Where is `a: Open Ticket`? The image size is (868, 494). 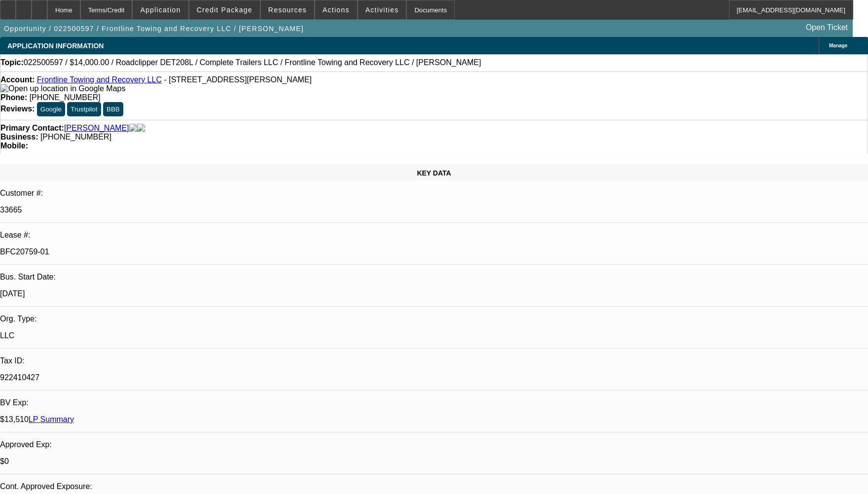 a: Open Ticket is located at coordinates (827, 27).